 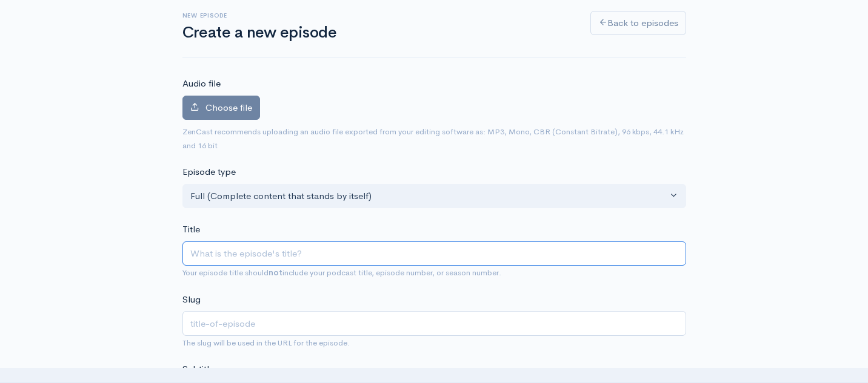 What do you see at coordinates (191, 229) in the screenshot?
I see `label: Title` at bounding box center [191, 229].